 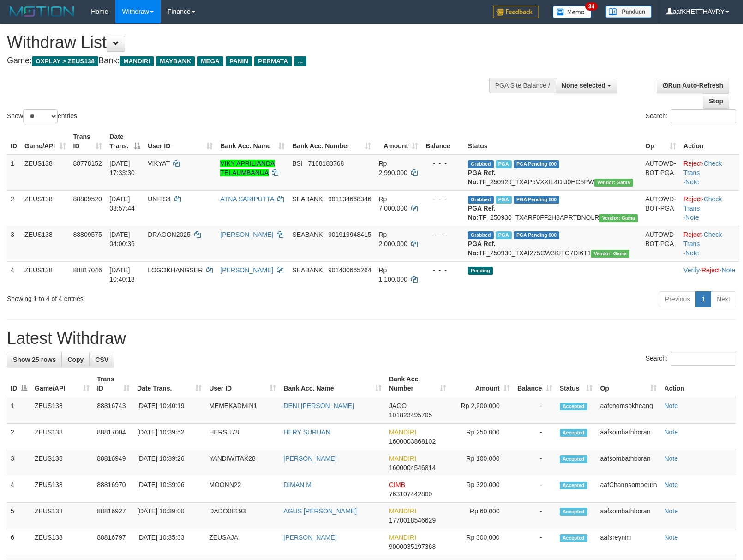 What do you see at coordinates (101, 360) in the screenshot?
I see `a: CSV` at bounding box center [101, 360].